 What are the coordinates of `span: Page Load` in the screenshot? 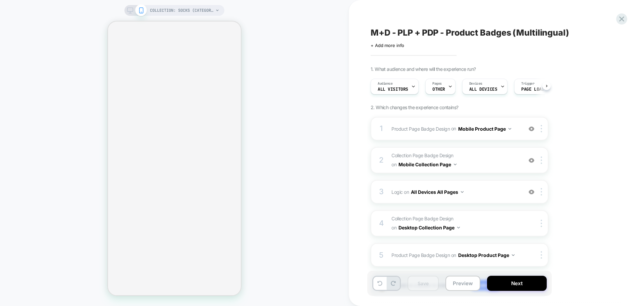 It's located at (533, 89).